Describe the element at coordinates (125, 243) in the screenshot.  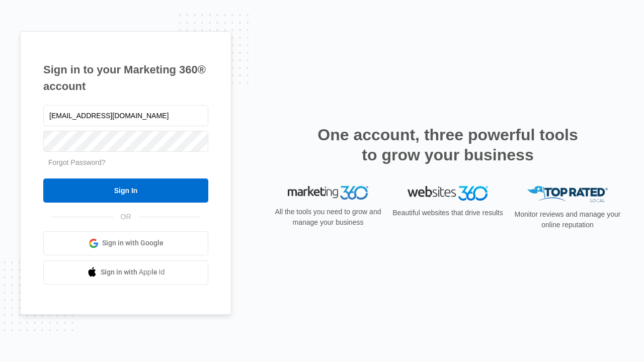
I see `a: Sign in with Google` at that location.